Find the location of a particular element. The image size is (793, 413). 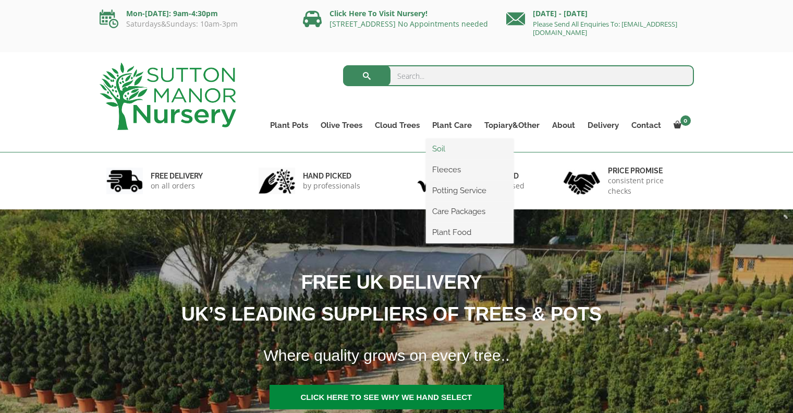

p: by professionals is located at coordinates (332, 186).